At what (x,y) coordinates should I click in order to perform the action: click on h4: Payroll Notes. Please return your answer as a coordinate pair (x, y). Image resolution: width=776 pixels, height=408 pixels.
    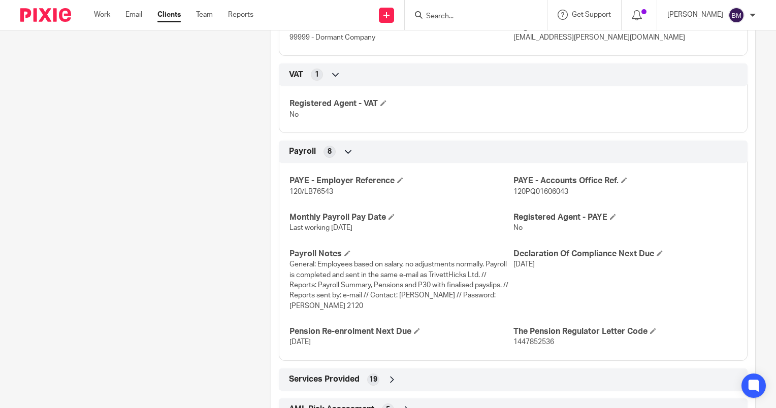
    Looking at the image, I should click on (401, 254).